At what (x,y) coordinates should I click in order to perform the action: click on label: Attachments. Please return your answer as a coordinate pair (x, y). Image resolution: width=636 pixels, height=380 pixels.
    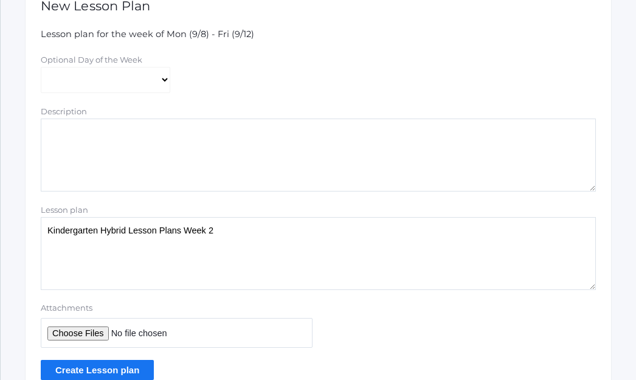
    Looking at the image, I should click on (176, 308).